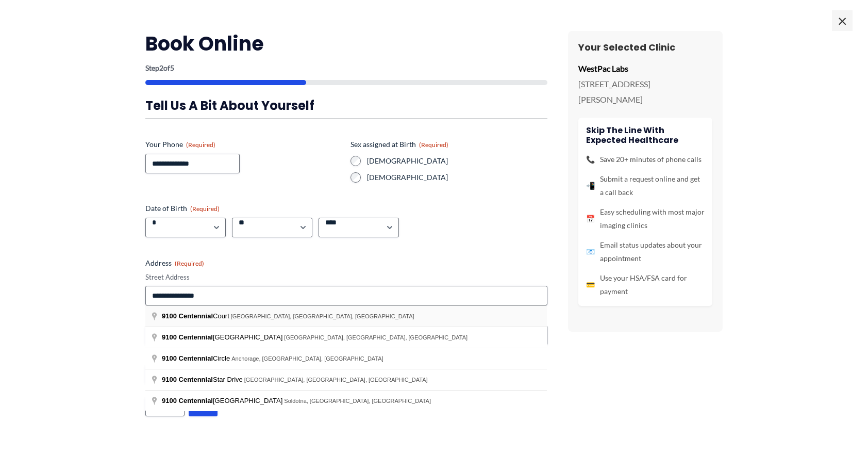  What do you see at coordinates (645, 135) in the screenshot?
I see `h4: Skip the line with Expected Healthcare` at bounding box center [645, 135].